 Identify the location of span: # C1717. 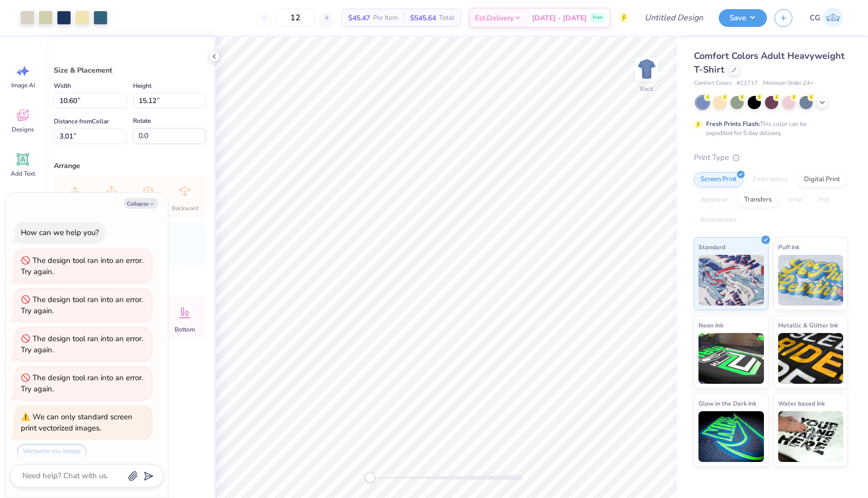
(747, 83).